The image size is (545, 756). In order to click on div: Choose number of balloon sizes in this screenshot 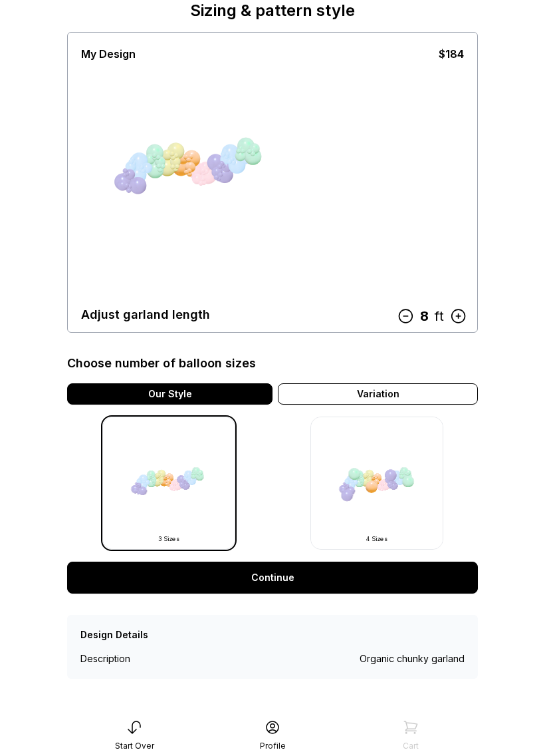, I will do `click(162, 363)`.